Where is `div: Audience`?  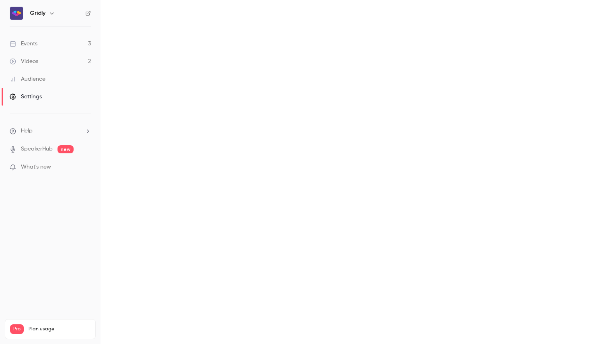 div: Audience is located at coordinates (27, 79).